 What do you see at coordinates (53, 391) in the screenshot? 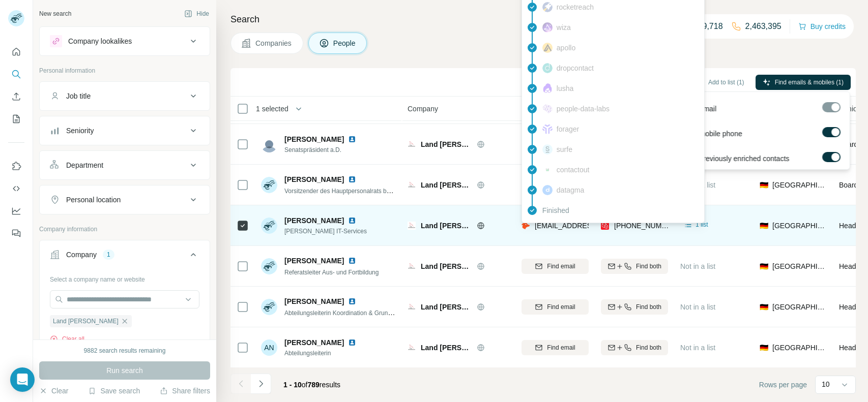
I see `button: Clear` at bounding box center [53, 391].